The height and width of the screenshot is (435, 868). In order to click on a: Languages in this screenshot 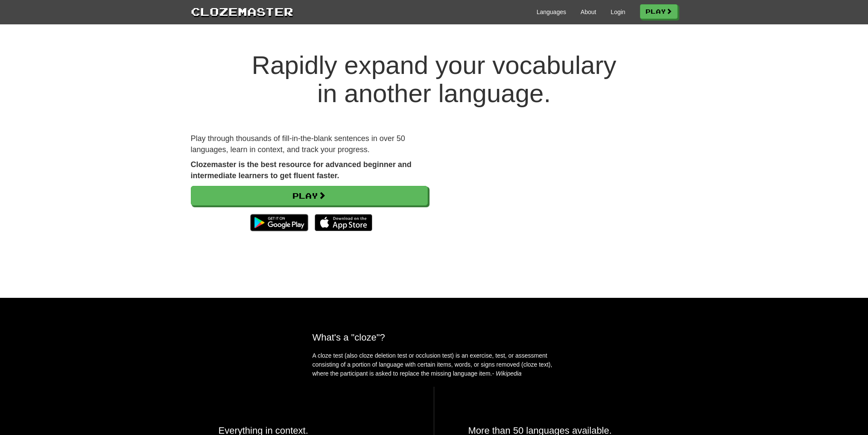, I will do `click(551, 12)`.